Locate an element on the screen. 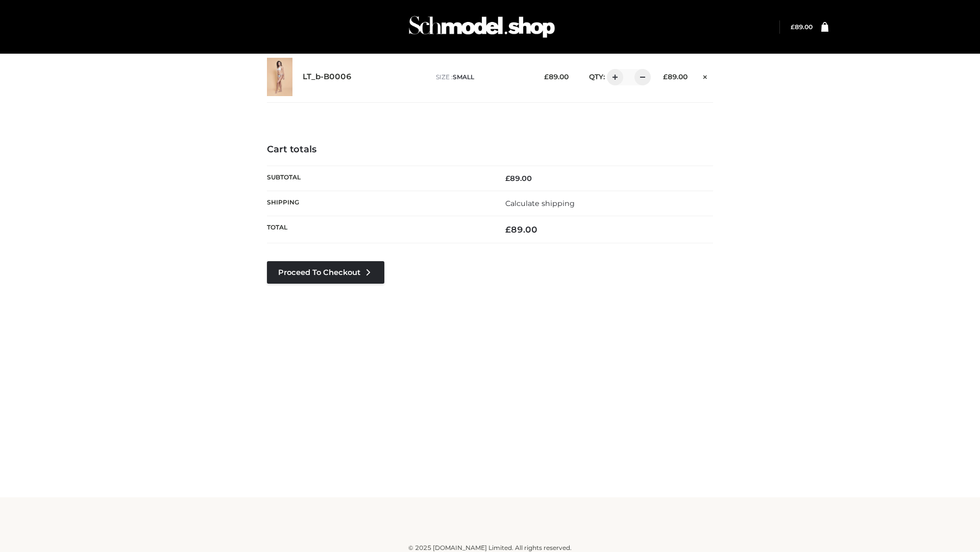 The width and height of the screenshot is (980, 552). p: size : is located at coordinates (482, 77).